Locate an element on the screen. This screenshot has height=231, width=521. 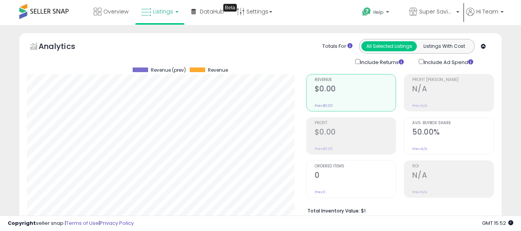
span: Profit is located at coordinates (355, 123).